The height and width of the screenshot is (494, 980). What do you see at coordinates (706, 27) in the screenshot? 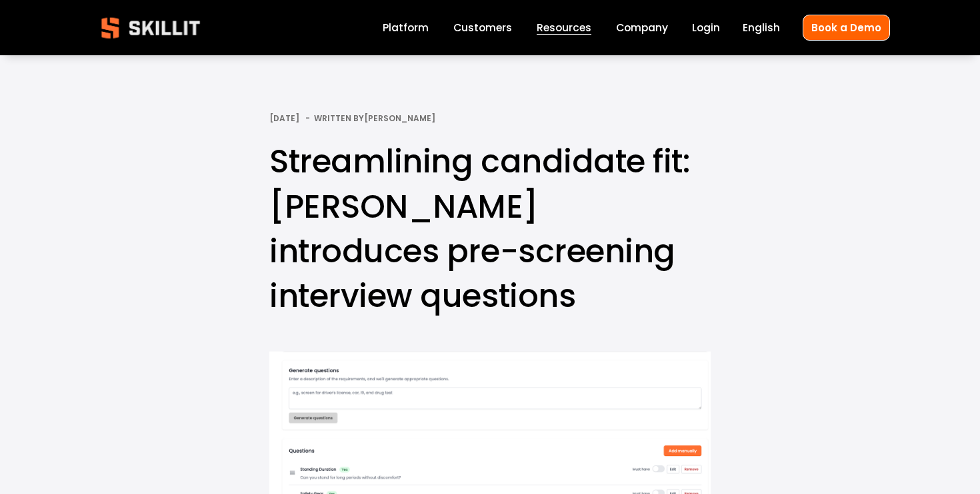
I see `a: Login` at bounding box center [706, 27].